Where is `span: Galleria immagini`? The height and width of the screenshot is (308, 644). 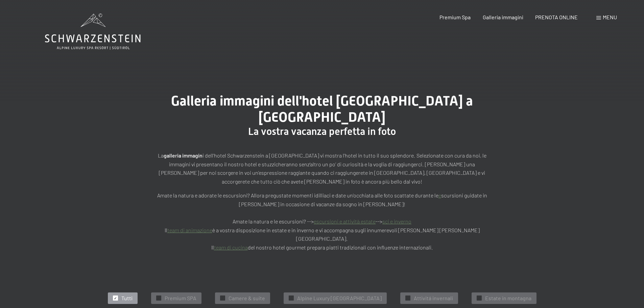
span: Galleria immagini is located at coordinates (503, 17).